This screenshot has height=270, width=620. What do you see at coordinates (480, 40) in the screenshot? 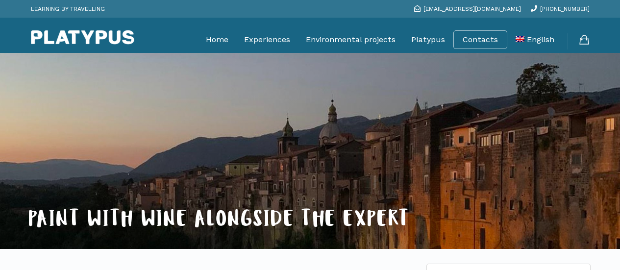
I see `a: Contacts` at bounding box center [480, 40].